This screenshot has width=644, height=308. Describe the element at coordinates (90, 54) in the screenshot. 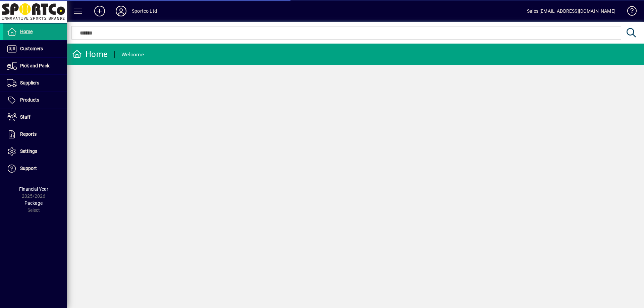

I see `div: Home` at that location.